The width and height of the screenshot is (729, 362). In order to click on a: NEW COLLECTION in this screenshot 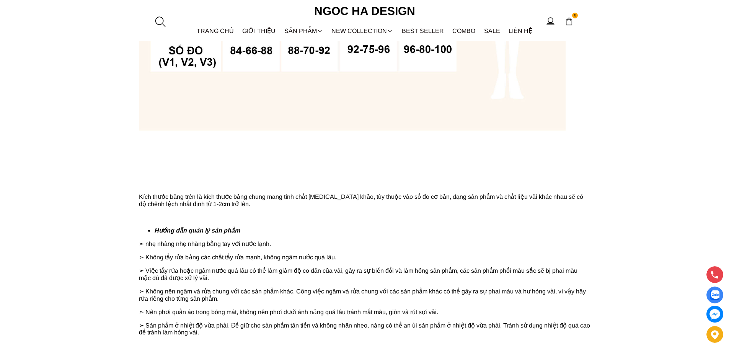, I will do `click(362, 31)`.